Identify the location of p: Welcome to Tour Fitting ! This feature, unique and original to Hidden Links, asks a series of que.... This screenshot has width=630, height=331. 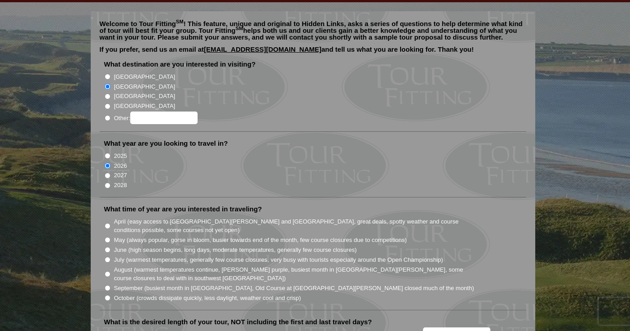
(313, 30).